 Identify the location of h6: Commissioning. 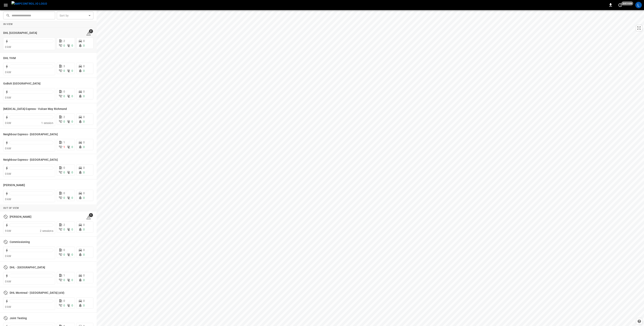
(20, 242).